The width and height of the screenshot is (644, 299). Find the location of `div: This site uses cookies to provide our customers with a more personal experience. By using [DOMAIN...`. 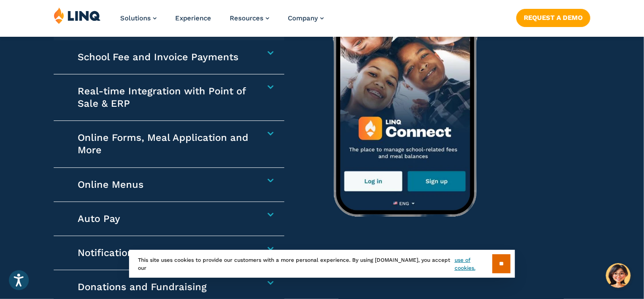

div: This site uses cookies to provide our customers with a more personal experience. By using [DOMAIN... is located at coordinates (322, 264).